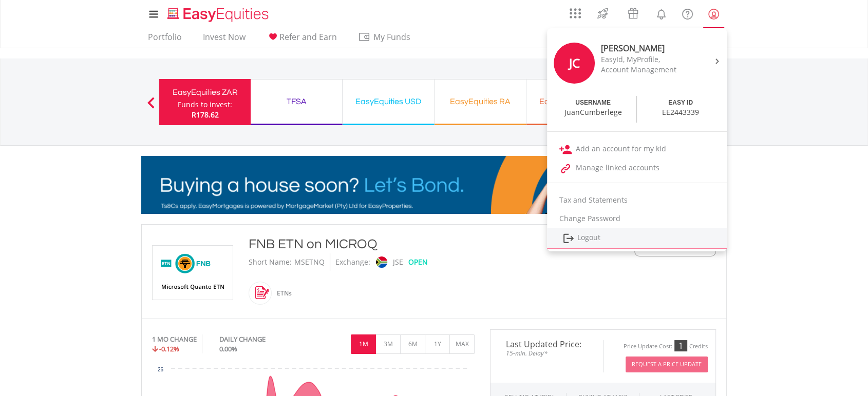 The height and width of the screenshot is (396, 868). Describe the element at coordinates (603, 13) in the screenshot. I see `img: thrive-v2.svg` at that location.